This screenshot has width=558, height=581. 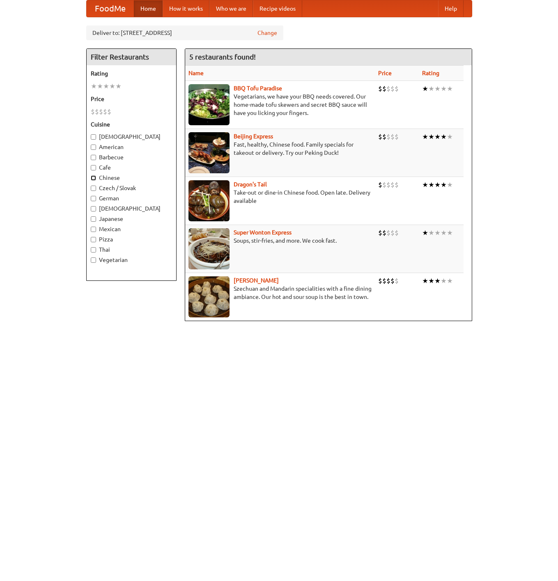 I want to click on img: dragon.jpg, so click(x=209, y=201).